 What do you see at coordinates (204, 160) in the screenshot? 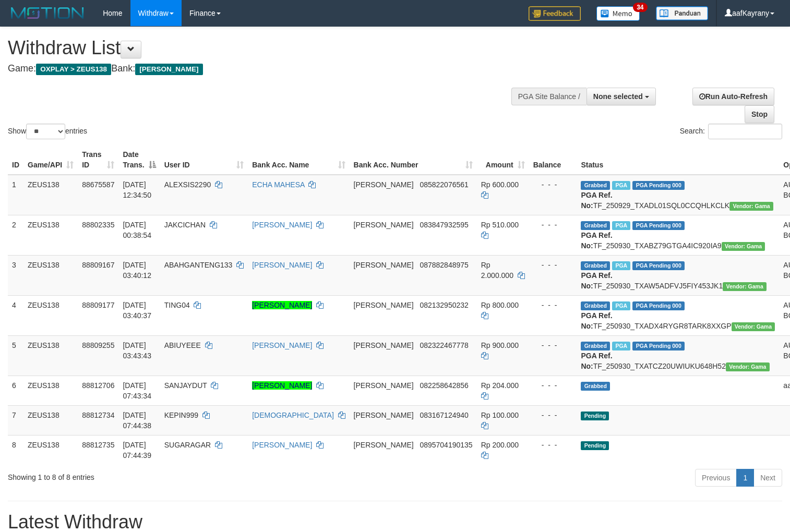
I see `th: User ID: activate to sort column ascending` at bounding box center [204, 160].